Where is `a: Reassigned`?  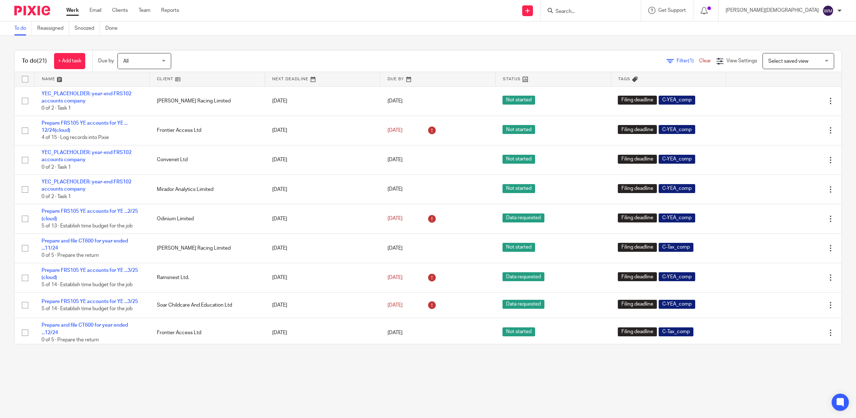
a: Reassigned is located at coordinates (53, 28).